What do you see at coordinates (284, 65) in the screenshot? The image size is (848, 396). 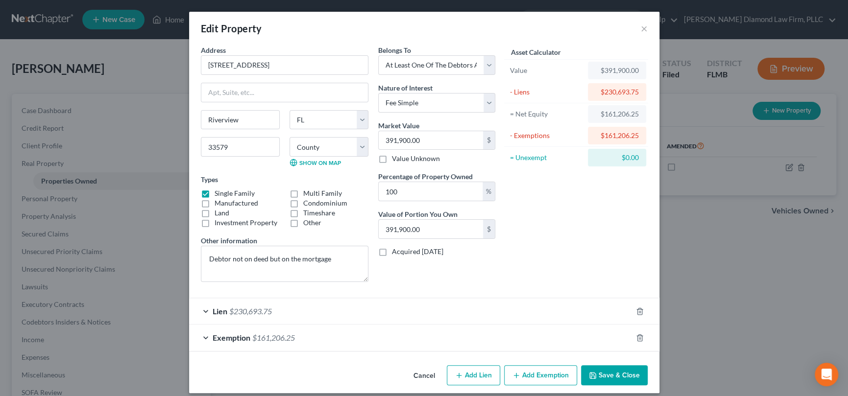 I see `input: Enter address...` at bounding box center [284, 65].